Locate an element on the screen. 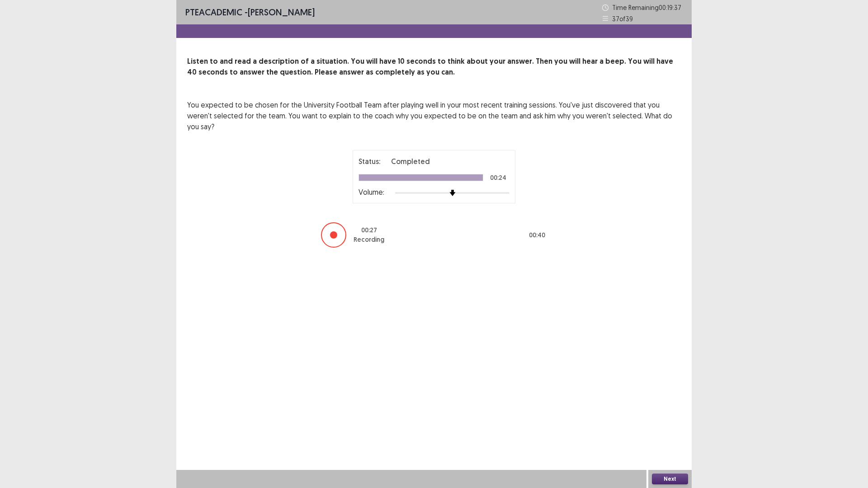  p: 00:24 is located at coordinates (498, 178).